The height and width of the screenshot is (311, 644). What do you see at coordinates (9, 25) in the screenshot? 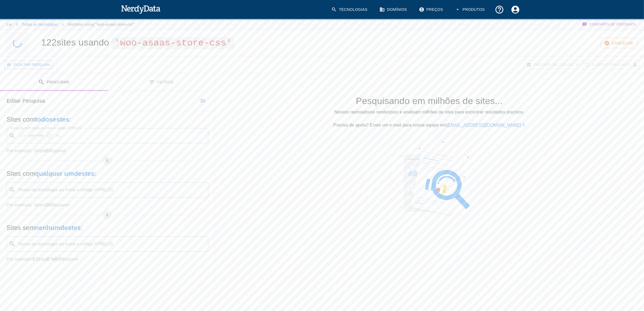
I see `a: Lar` at bounding box center [9, 25].